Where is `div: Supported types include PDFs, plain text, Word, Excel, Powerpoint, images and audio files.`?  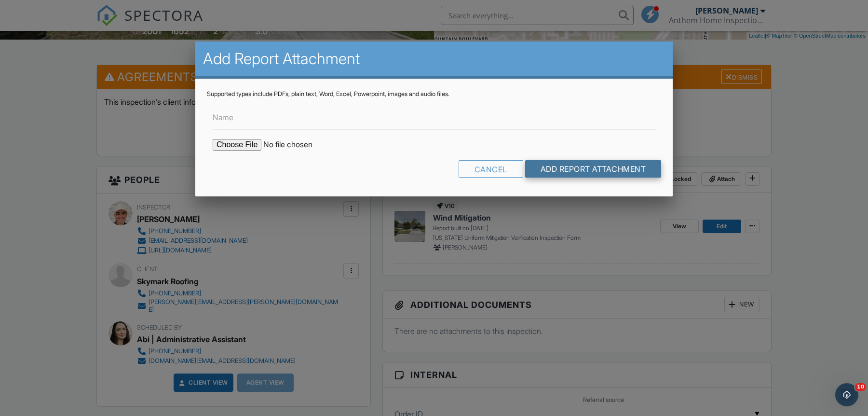 div: Supported types include PDFs, plain text, Word, Excel, Powerpoint, images and audio files. is located at coordinates (434, 94).